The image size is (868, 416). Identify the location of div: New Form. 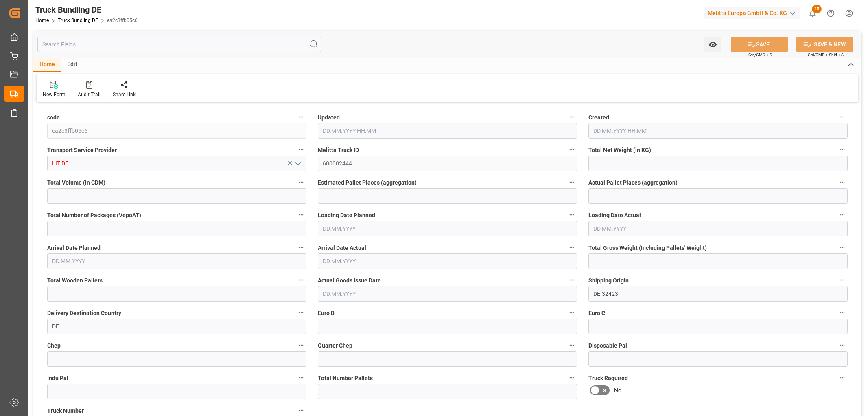
(54, 95).